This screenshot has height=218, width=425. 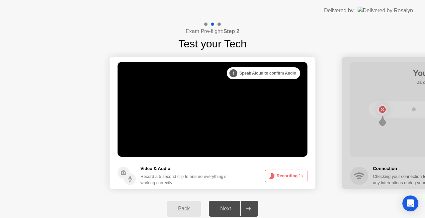 What do you see at coordinates (233, 209) in the screenshot?
I see `button: Next` at bounding box center [233, 209].